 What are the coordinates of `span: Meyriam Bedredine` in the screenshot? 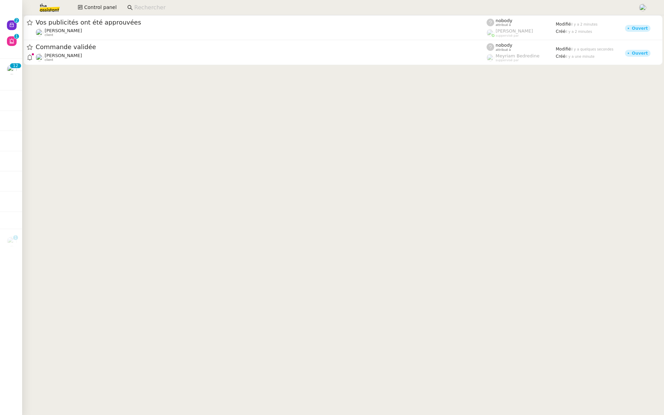 It's located at (517, 56).